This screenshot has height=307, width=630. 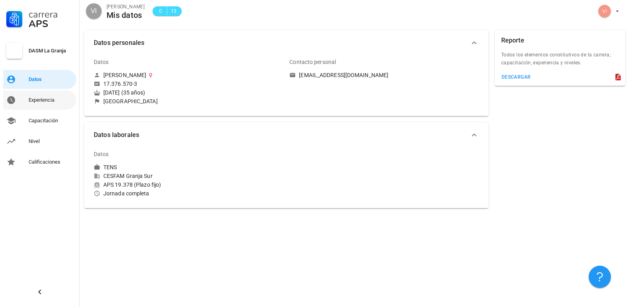 I want to click on div: DASM La Granja, so click(x=51, y=51).